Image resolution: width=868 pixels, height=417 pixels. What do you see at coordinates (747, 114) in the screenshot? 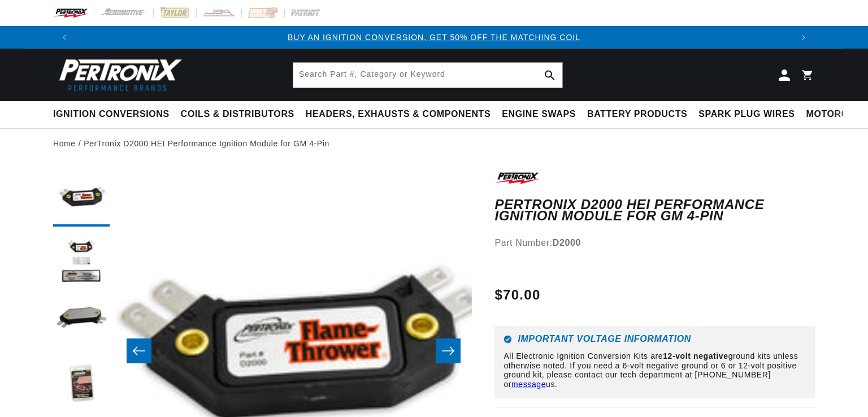
I see `summary: Spark Plug Wires` at bounding box center [747, 114].